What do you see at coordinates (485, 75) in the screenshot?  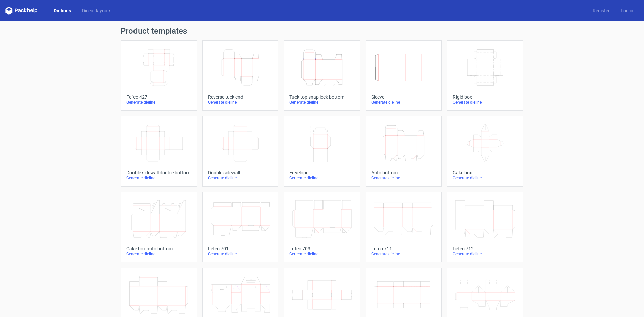 I see `a: Rigid boxGenerate dieline` at bounding box center [485, 75].